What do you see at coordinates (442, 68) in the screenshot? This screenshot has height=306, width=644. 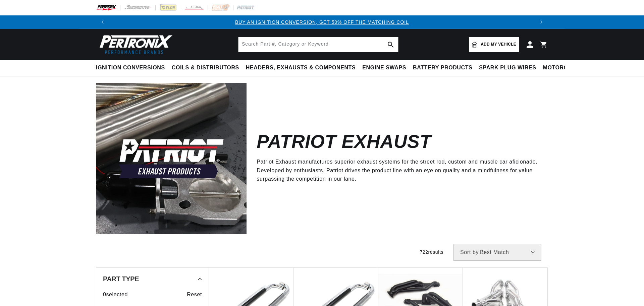 I see `span: Battery Products` at bounding box center [442, 68].